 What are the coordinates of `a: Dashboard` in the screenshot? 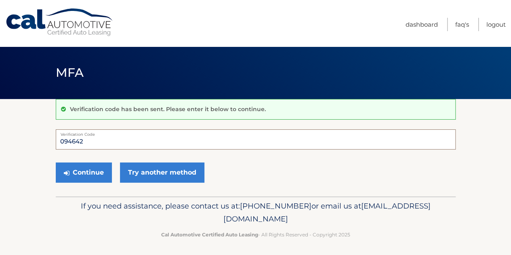 It's located at (422, 24).